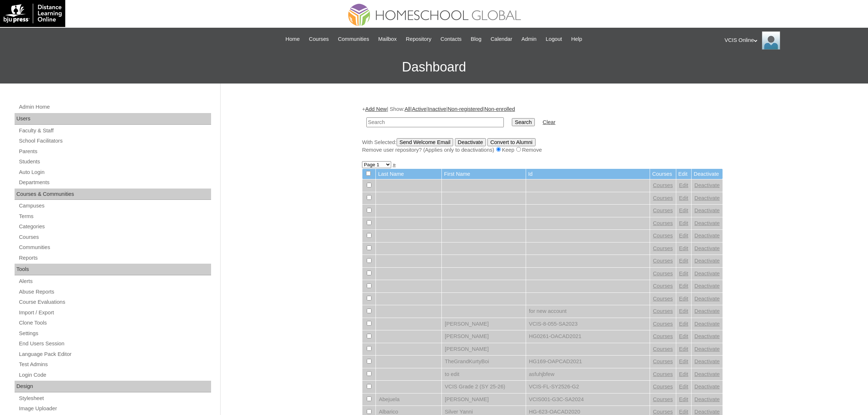 The width and height of the screenshot is (868, 415). Describe the element at coordinates (587, 311) in the screenshot. I see `td: for new account` at that location.